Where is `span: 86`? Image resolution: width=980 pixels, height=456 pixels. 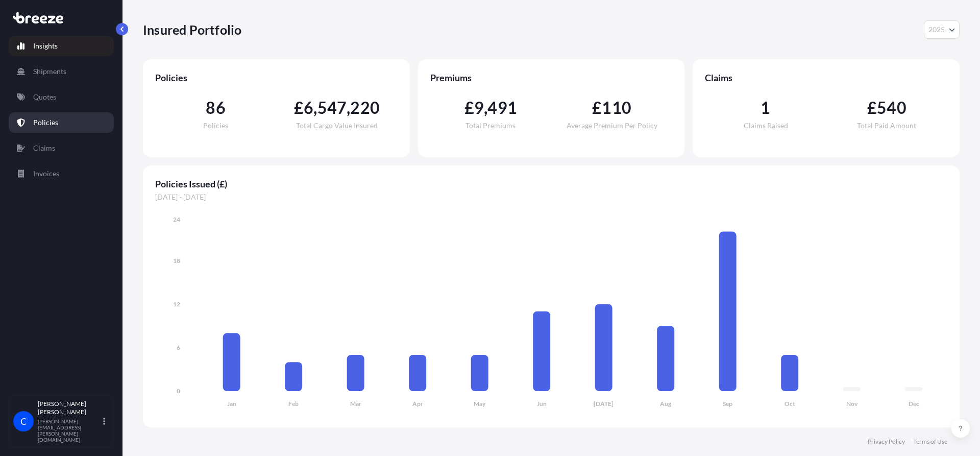
span: 86 is located at coordinates (216, 108).